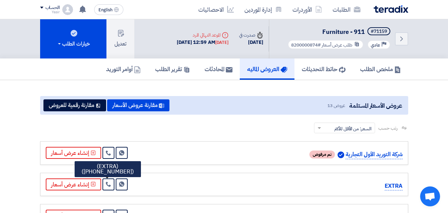 Image resolution: width=448 pixels, height=213 pixels. I want to click on div: خيارات الطلب, so click(73, 44).